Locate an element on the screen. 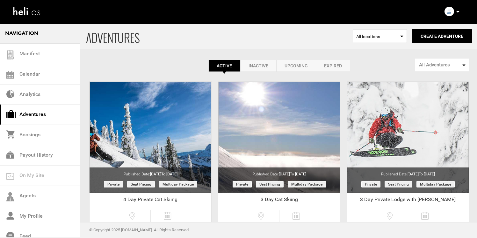 The height and width of the screenshot is (238, 477). button: All Adventures is located at coordinates (442, 65).